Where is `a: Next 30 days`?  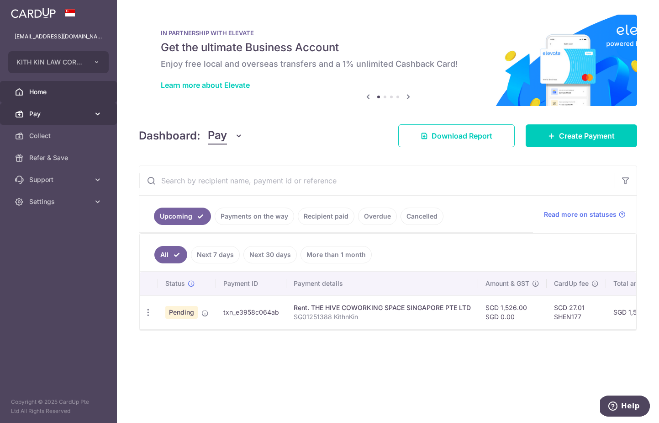 a: Next 30 days is located at coordinates (270, 254).